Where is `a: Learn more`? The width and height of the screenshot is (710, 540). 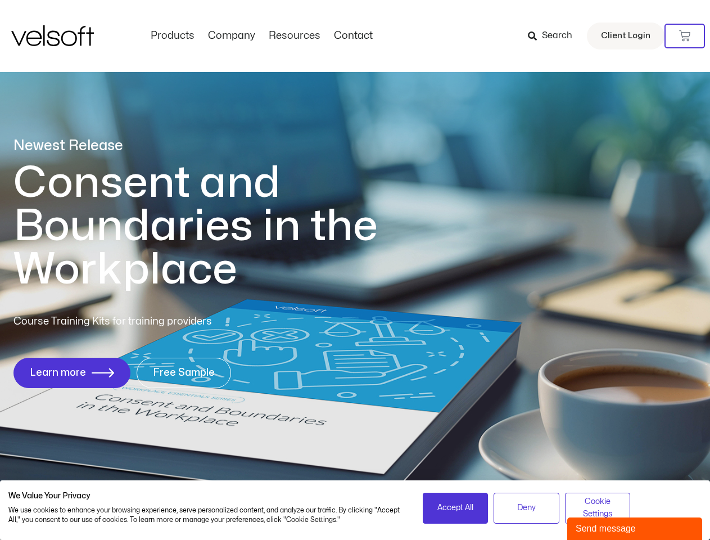
a: Learn more is located at coordinates (72, 373).